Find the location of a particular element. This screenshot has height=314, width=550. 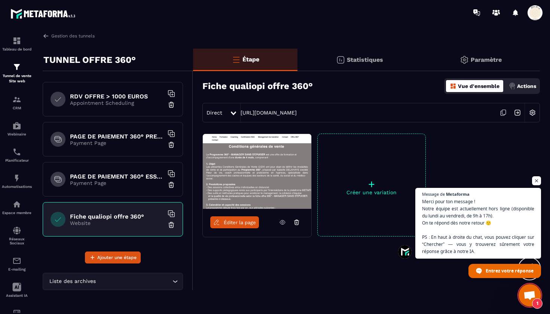

a: Assistant IA is located at coordinates (17, 290).